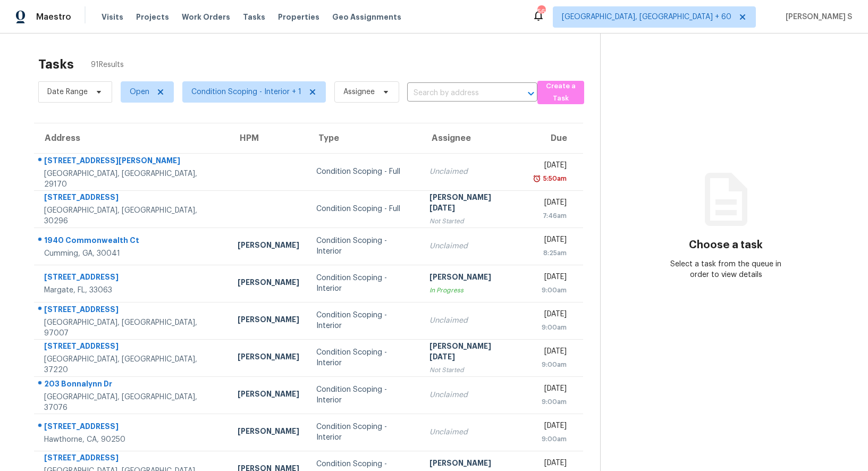 The height and width of the screenshot is (471, 868). Describe the element at coordinates (550, 253) in the screenshot. I see `div: 8:25am` at that location.